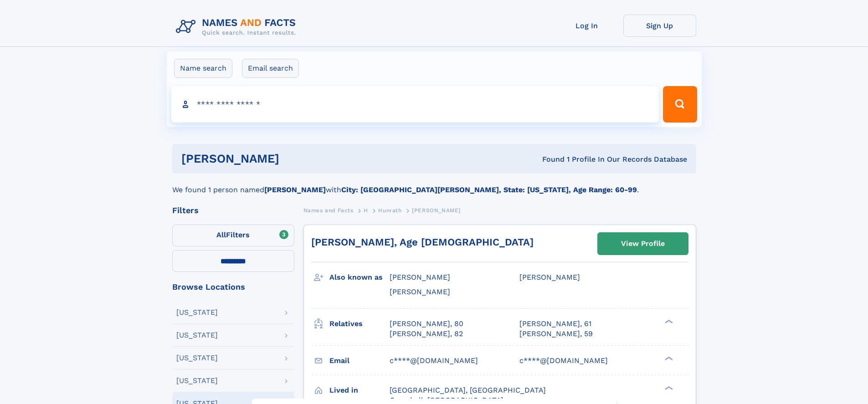  What do you see at coordinates (587, 26) in the screenshot?
I see `a: Log In` at bounding box center [587, 26].